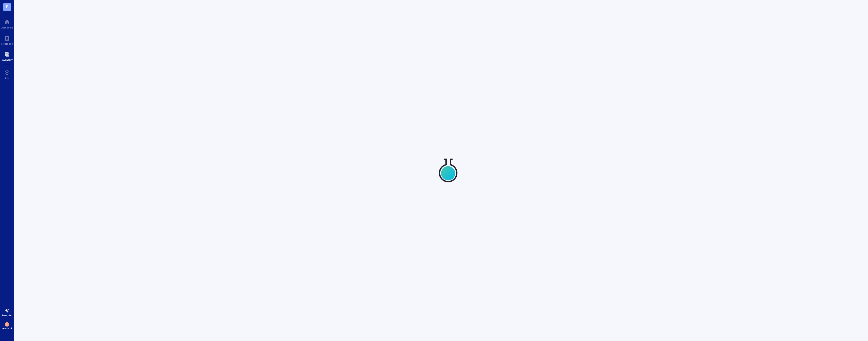 The width and height of the screenshot is (868, 341). I want to click on span: E, so click(7, 7).